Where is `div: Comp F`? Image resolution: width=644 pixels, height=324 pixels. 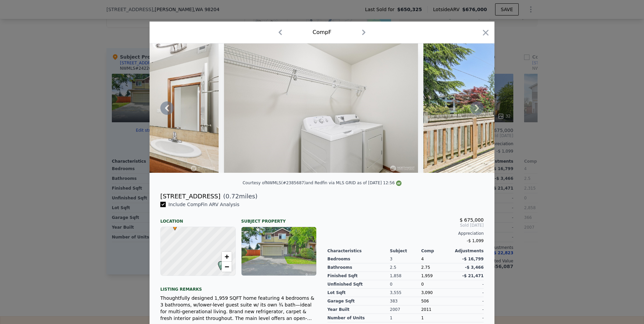 div: Comp F is located at coordinates (322, 32).